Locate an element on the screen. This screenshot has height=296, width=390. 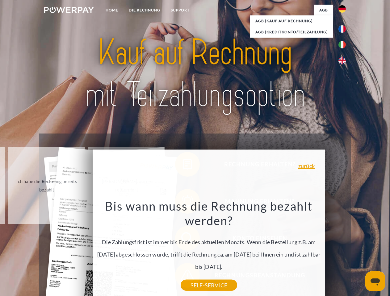
a: AGB (Kreditkonto/Teilzahlung) is located at coordinates (291, 32).